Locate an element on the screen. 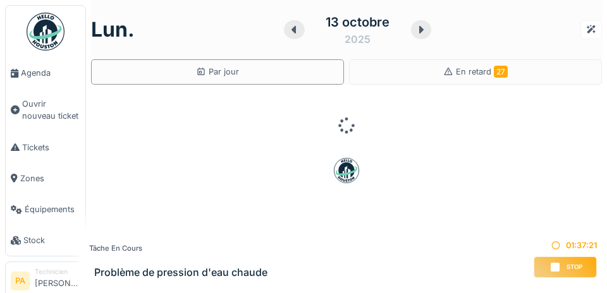 The width and height of the screenshot is (607, 293). a: Ouvrir nouveau ticket is located at coordinates (46, 110).